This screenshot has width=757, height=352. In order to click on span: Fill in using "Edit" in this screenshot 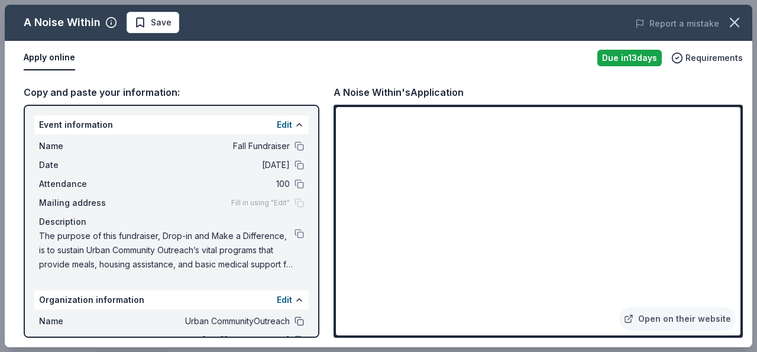, I will do `click(260, 203)`.